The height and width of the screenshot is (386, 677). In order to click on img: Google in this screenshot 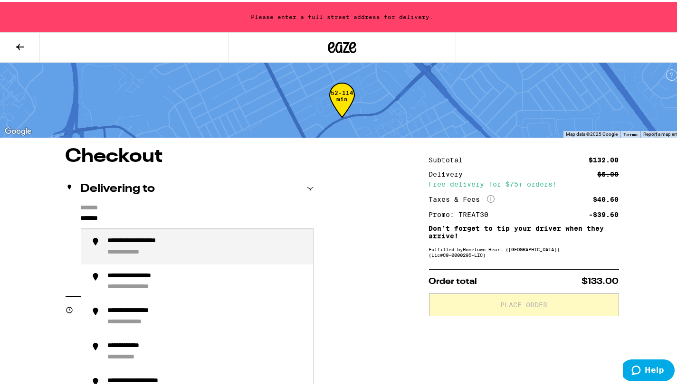, I will do `click(18, 130)`.